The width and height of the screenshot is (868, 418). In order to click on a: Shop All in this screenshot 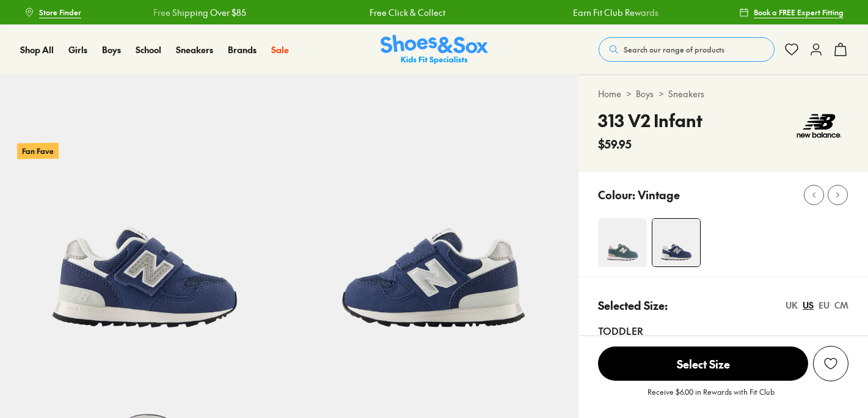, I will do `click(37, 49)`.